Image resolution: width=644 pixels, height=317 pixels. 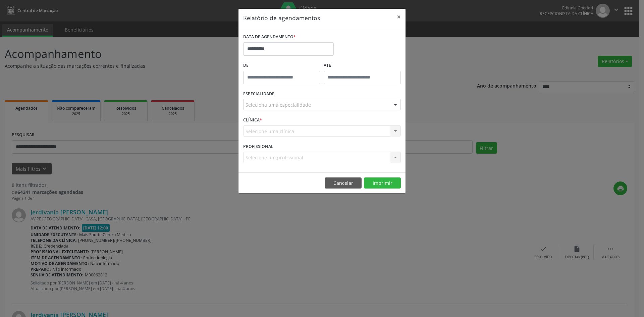 What do you see at coordinates (382, 183) in the screenshot?
I see `button: Imprimir` at bounding box center [382, 183].